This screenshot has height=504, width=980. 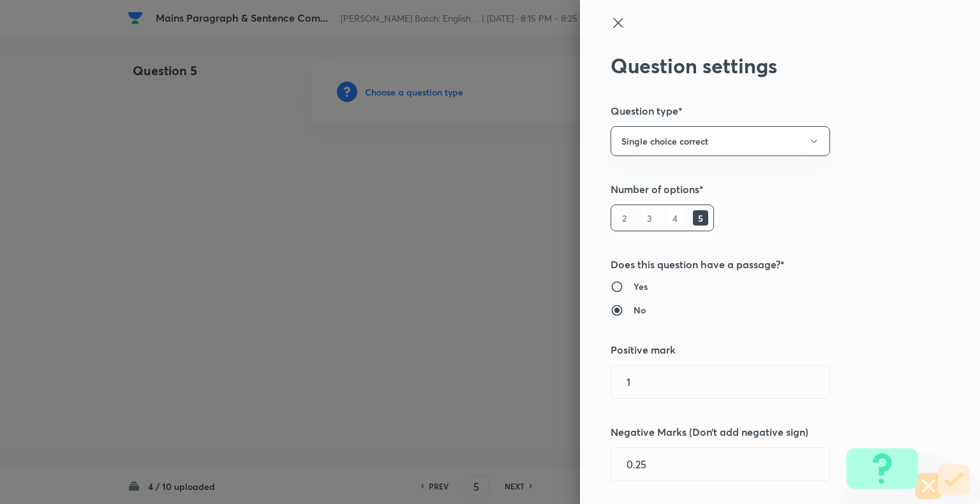 What do you see at coordinates (721, 464) in the screenshot?
I see `input: Negative marks` at bounding box center [721, 464].